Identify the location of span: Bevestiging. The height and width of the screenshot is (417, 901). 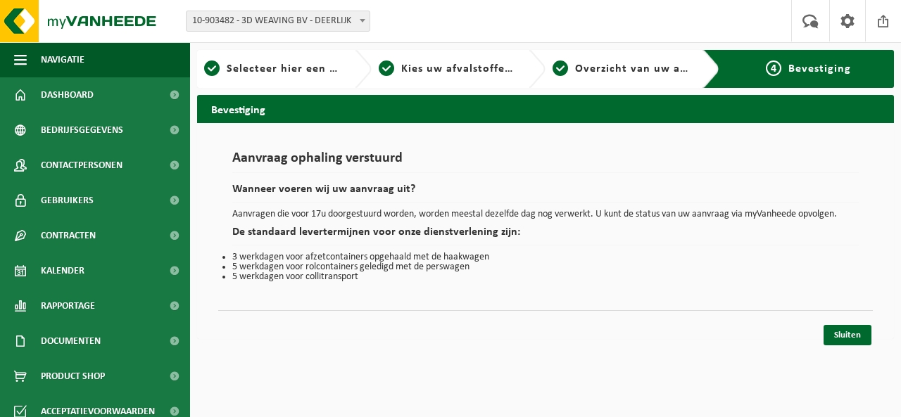
(819, 69).